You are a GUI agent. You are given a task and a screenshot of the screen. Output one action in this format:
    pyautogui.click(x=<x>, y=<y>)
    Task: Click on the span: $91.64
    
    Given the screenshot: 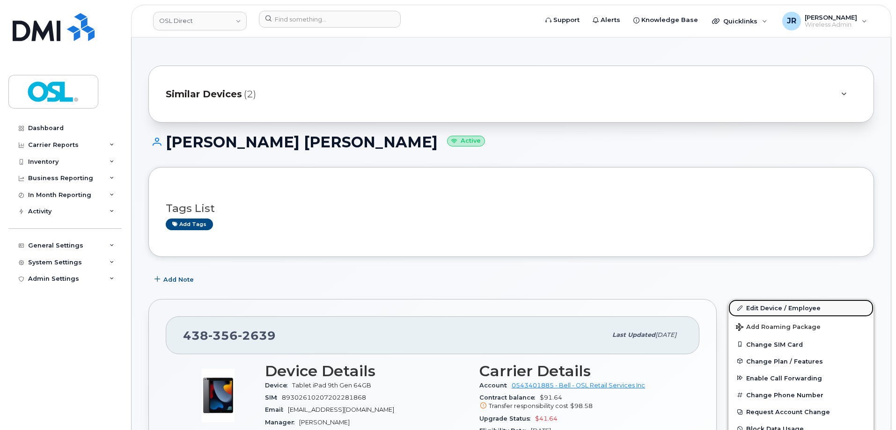 What is the action you would take?
    pyautogui.click(x=581, y=402)
    